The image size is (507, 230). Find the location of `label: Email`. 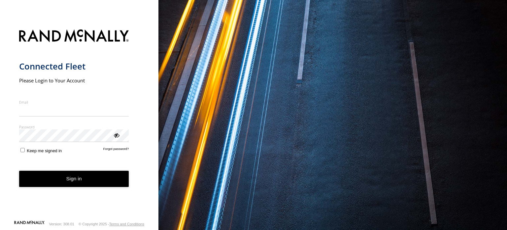

label: Email is located at coordinates (74, 102).